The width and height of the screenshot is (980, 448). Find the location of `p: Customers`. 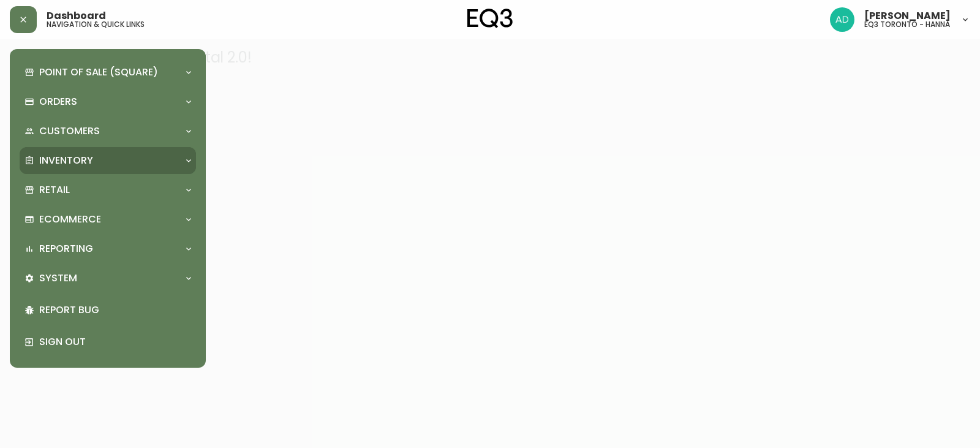

p: Customers is located at coordinates (69, 131).